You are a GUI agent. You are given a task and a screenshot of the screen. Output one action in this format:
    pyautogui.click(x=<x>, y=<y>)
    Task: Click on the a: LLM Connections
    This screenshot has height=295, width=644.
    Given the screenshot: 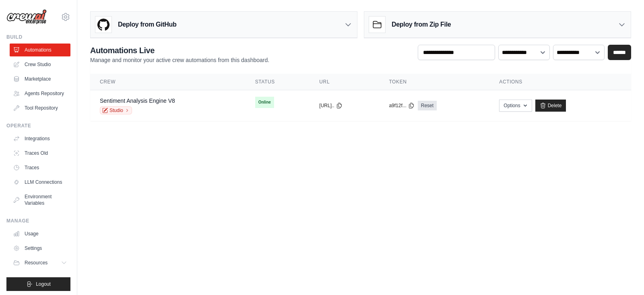 What is the action you would take?
    pyautogui.click(x=40, y=182)
    